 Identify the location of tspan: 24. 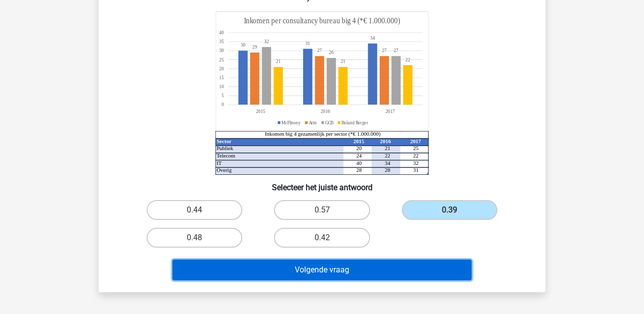
(359, 155).